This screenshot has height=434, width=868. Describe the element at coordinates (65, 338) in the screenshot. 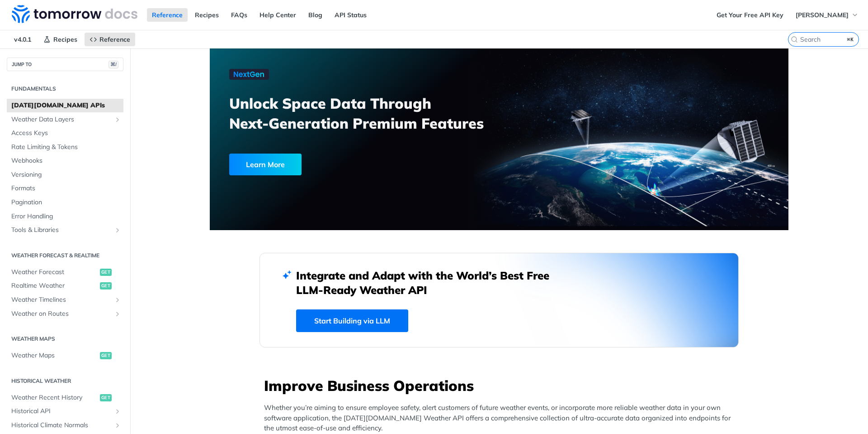

I see `h2: Weather Maps` at that location.